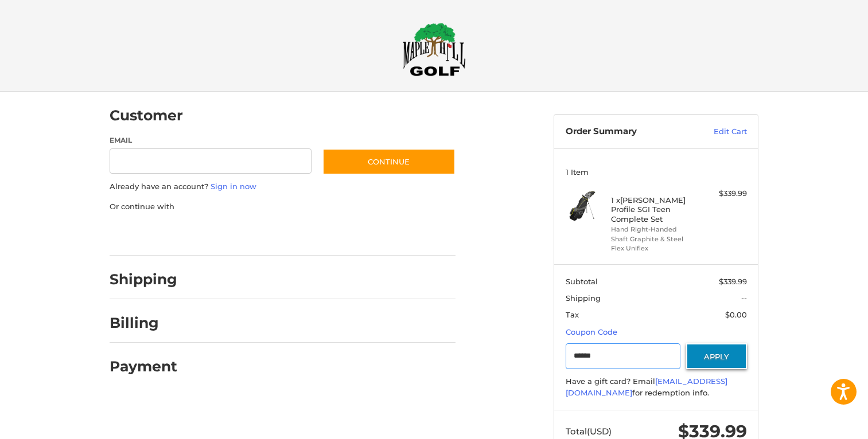  What do you see at coordinates (233, 186) in the screenshot?
I see `a: Sign in now` at bounding box center [233, 186].